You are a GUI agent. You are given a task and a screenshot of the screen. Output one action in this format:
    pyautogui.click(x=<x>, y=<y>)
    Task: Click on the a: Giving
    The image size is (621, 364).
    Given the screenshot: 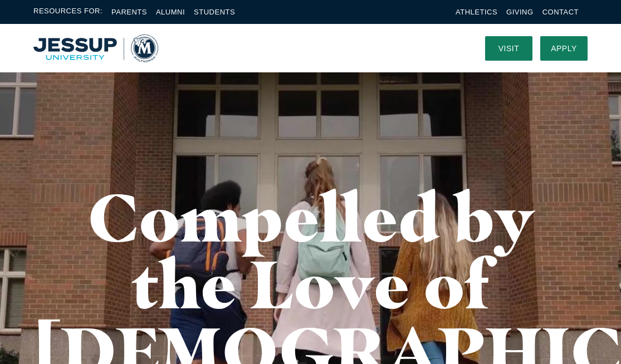 What is the action you would take?
    pyautogui.click(x=520, y=12)
    